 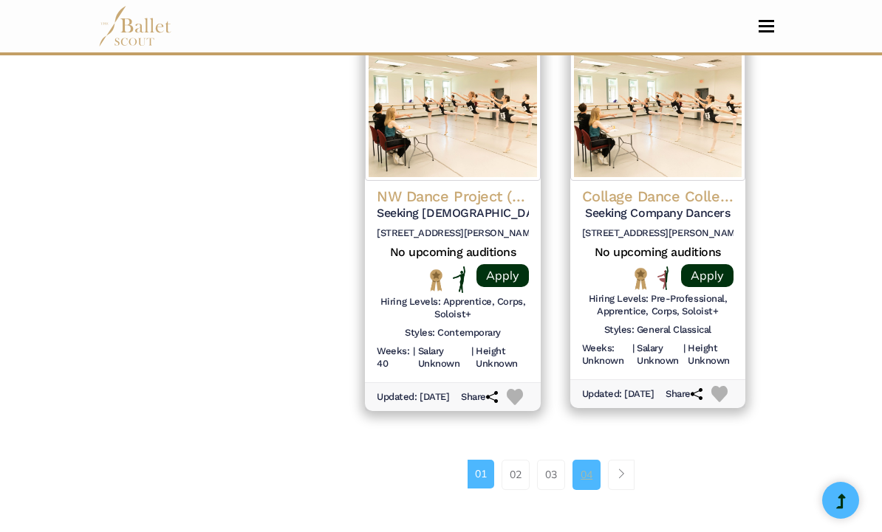 What do you see at coordinates (662, 278) in the screenshot?
I see `img: All` at bounding box center [662, 278].